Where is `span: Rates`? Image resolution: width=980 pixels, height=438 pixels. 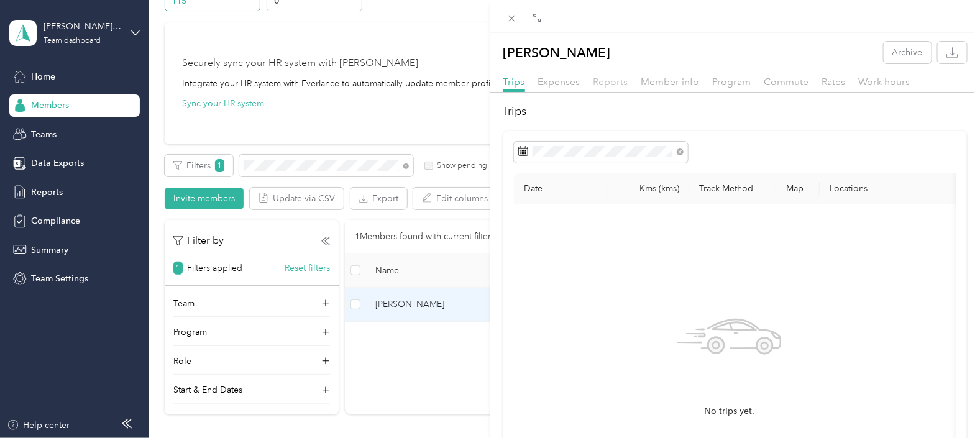
span: Rates is located at coordinates (834, 82).